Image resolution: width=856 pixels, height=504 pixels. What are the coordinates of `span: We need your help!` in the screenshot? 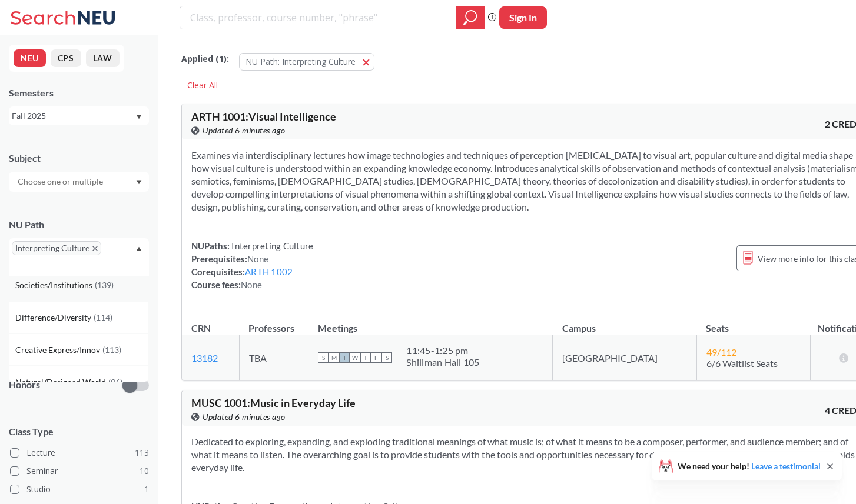 It's located at (748, 466).